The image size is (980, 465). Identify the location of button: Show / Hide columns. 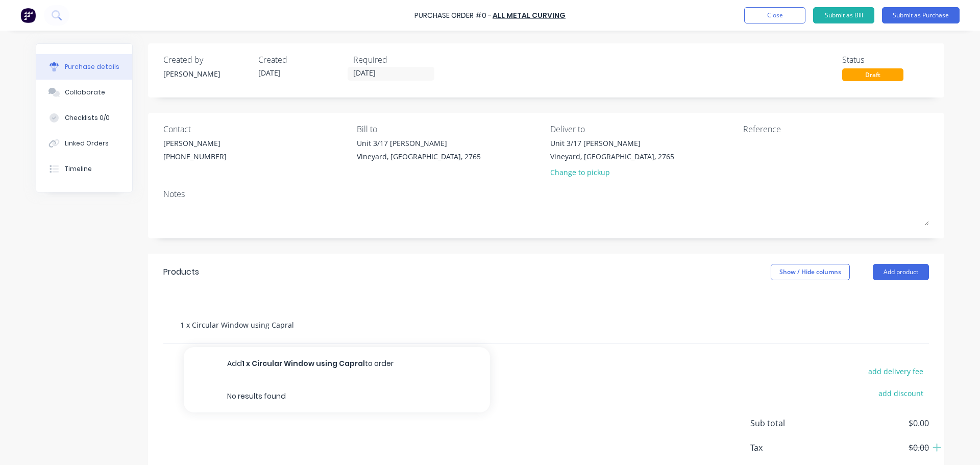
(810, 272).